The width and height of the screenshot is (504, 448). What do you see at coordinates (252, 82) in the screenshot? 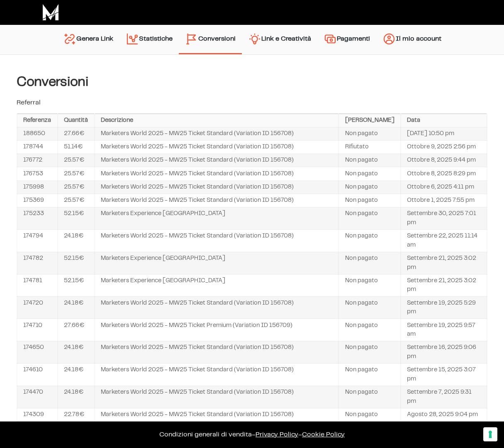
I see `h4: Conversioni` at bounding box center [252, 82].